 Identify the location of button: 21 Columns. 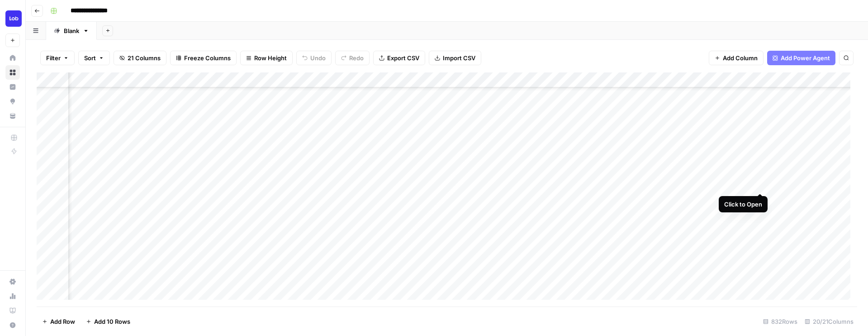
(140, 58).